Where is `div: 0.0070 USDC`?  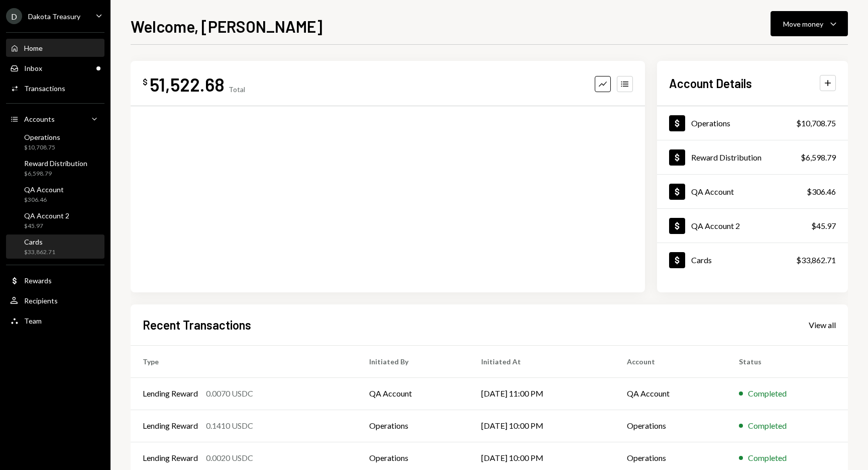 div: 0.0070 USDC is located at coordinates (230, 393).